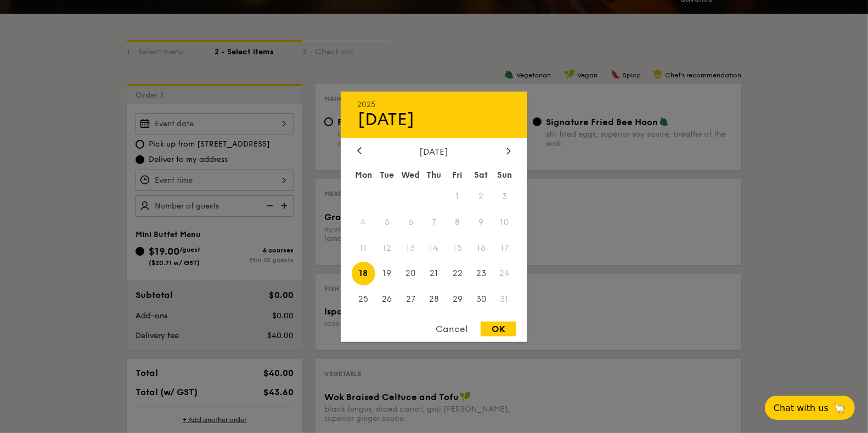 This screenshot has height=433, width=868. Describe the element at coordinates (458, 248) in the screenshot. I see `span: 15` at that location.